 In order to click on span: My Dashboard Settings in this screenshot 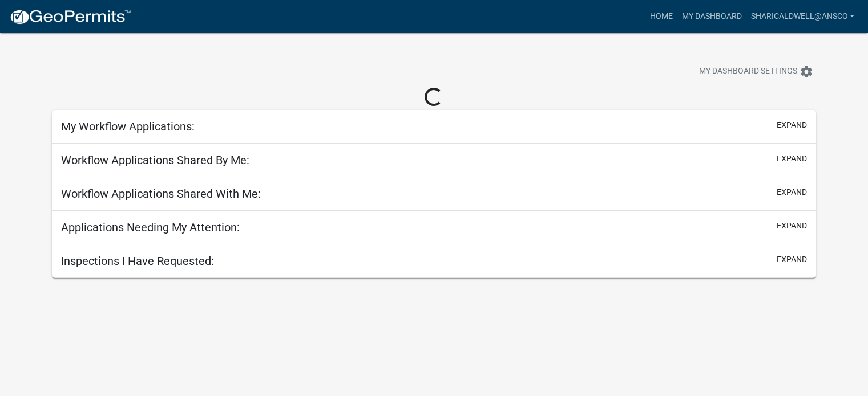, I will do `click(748, 72)`.